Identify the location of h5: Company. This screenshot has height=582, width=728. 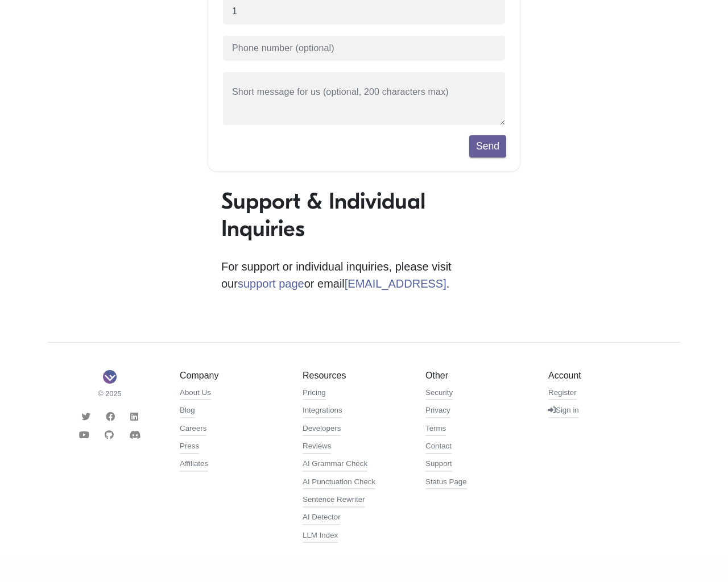
(232, 375).